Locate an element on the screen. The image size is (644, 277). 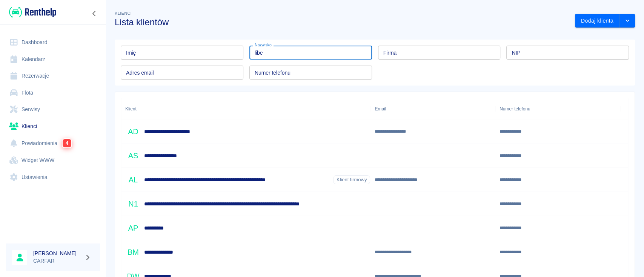
label: Nazwisko is located at coordinates (263, 45).